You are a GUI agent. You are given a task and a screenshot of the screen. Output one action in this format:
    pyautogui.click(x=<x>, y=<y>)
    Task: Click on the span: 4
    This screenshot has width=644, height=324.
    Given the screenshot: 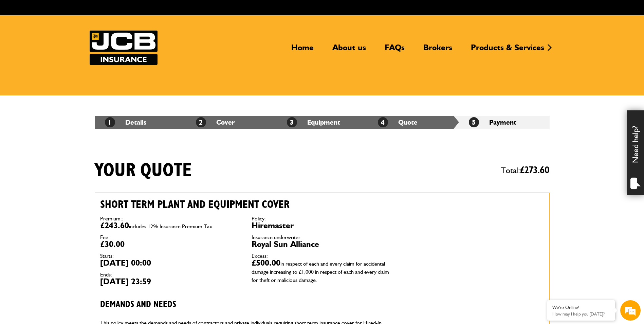 What is the action you would take?
    pyautogui.click(x=383, y=122)
    